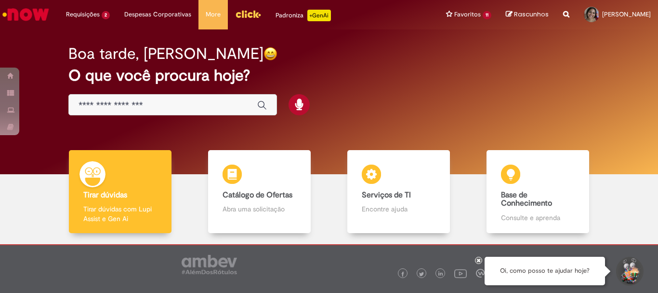 The image size is (658, 293). Describe the element at coordinates (461, 273) in the screenshot. I see `img: logo_footer_youtube.png` at that location.